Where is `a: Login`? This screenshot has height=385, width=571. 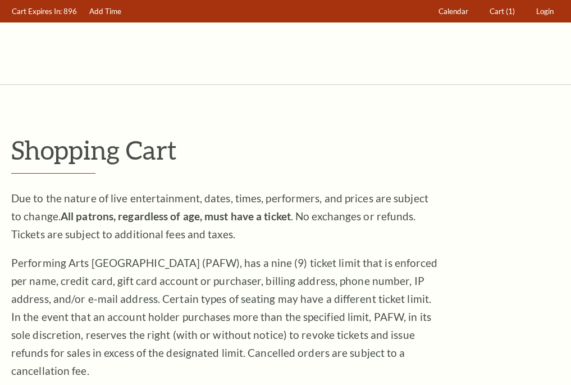 a: Login is located at coordinates (545, 11).